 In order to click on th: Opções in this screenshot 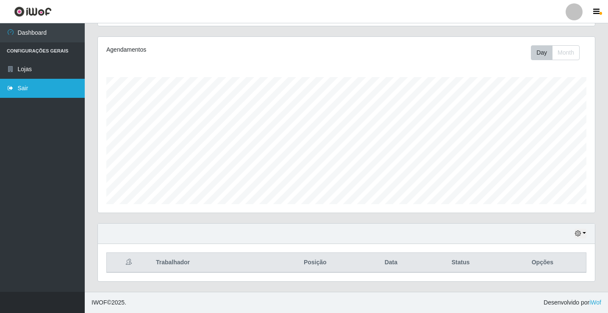, I will do `click(543, 263)`.